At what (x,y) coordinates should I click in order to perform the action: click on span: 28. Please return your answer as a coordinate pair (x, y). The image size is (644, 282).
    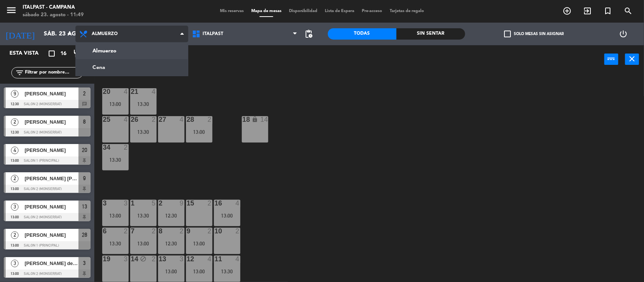
    Looking at the image, I should click on (84, 235).